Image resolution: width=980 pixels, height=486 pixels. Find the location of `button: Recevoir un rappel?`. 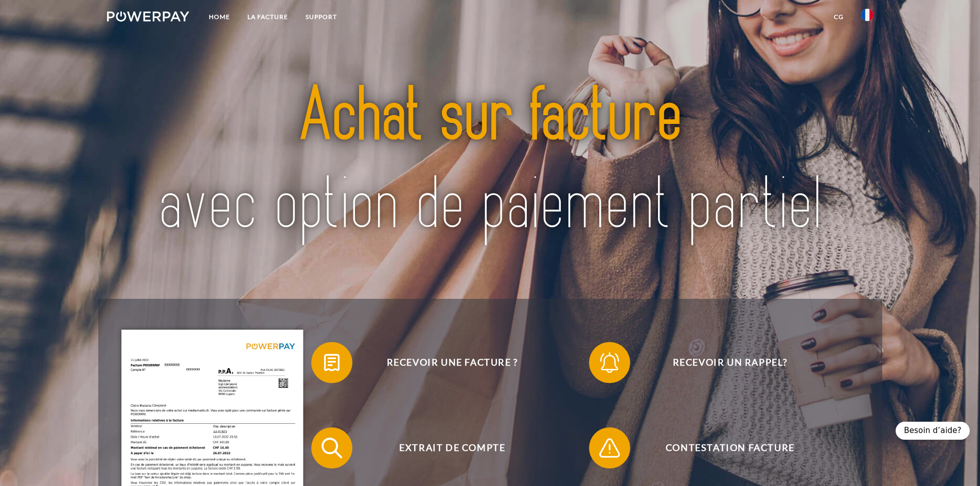

button: Recevoir un rappel? is located at coordinates (723, 362).